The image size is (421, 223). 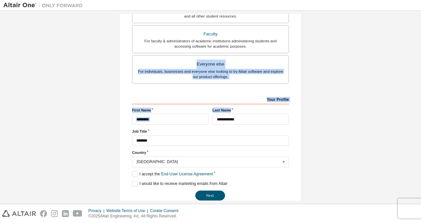 I want to click on label: I accept the, so click(x=173, y=174).